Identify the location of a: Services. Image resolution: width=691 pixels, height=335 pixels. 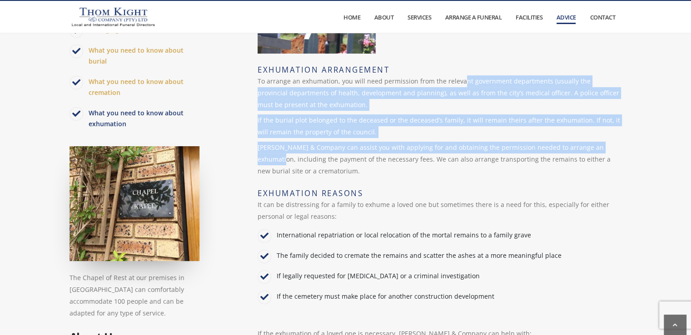
(419, 17).